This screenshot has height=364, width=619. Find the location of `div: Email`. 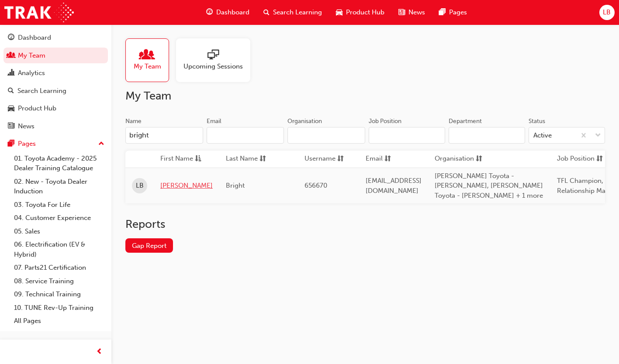

div: Email is located at coordinates (214, 121).